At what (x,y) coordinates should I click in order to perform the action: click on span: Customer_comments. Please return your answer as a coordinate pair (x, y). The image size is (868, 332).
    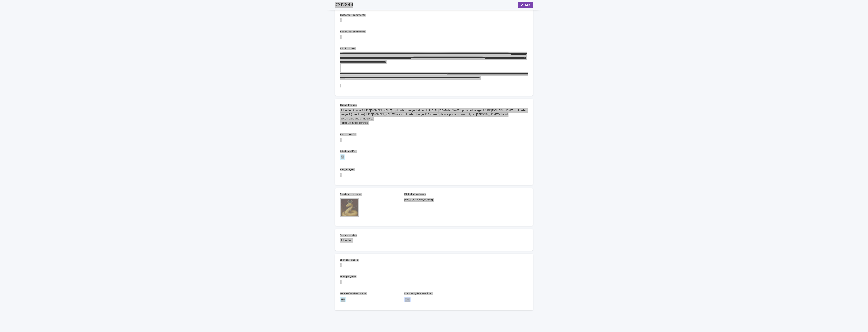
    Looking at the image, I should click on (353, 15).